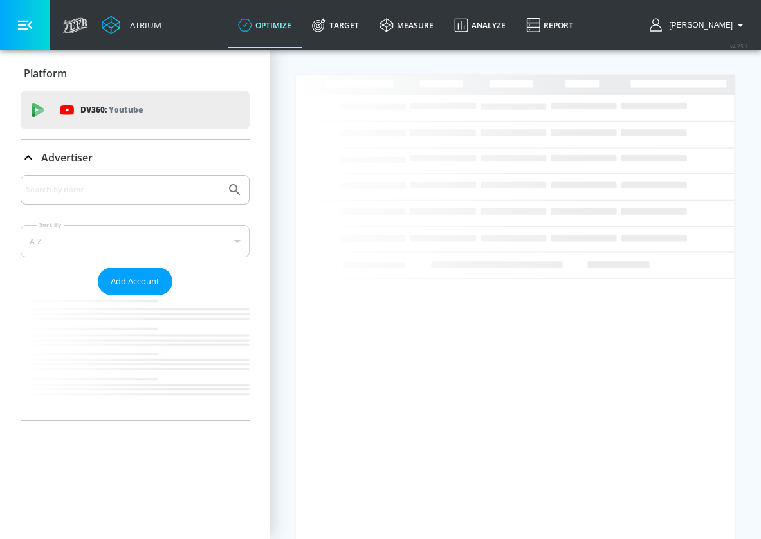 Image resolution: width=761 pixels, height=539 pixels. What do you see at coordinates (131, 25) in the screenshot?
I see `a: Atrium` at bounding box center [131, 25].